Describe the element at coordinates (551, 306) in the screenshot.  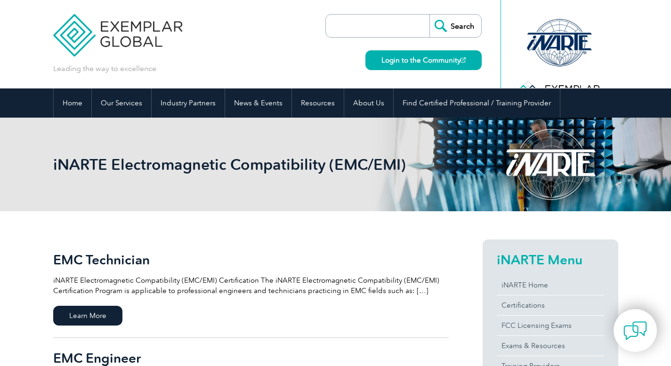
I see `a: Certifications` at that location.